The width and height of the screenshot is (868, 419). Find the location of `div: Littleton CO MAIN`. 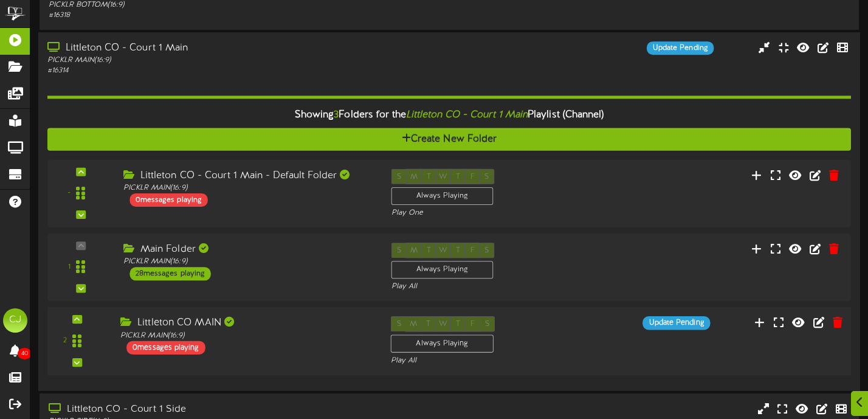

div: Littleton CO MAIN is located at coordinates (246, 324).